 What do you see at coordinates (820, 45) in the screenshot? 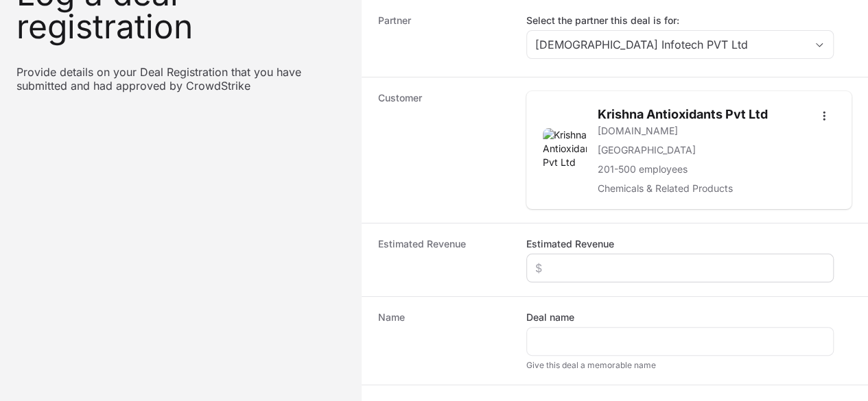
I see `div: Open` at bounding box center [820, 45].